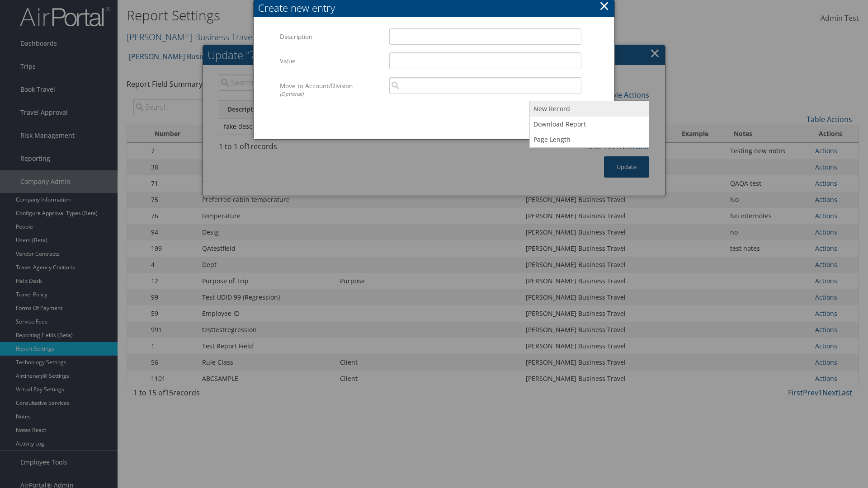 This screenshot has width=868, height=488. What do you see at coordinates (436, 8) in the screenshot?
I see `div: Create new entry` at bounding box center [436, 8].